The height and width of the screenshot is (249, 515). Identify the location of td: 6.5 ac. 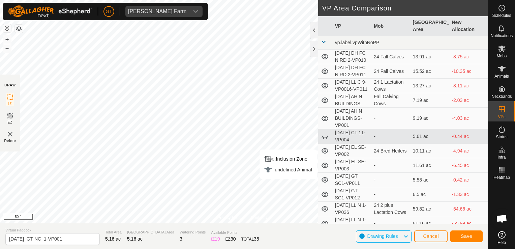
(430, 194).